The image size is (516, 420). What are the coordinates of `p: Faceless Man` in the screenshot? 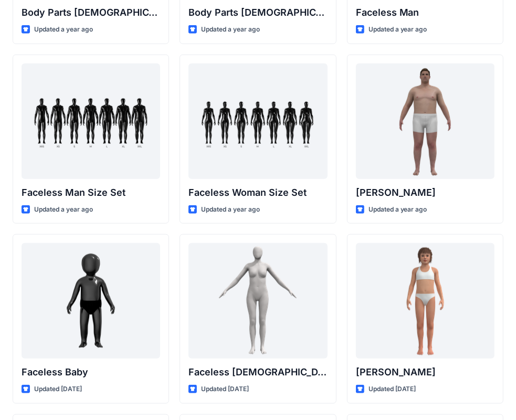 It's located at (425, 13).